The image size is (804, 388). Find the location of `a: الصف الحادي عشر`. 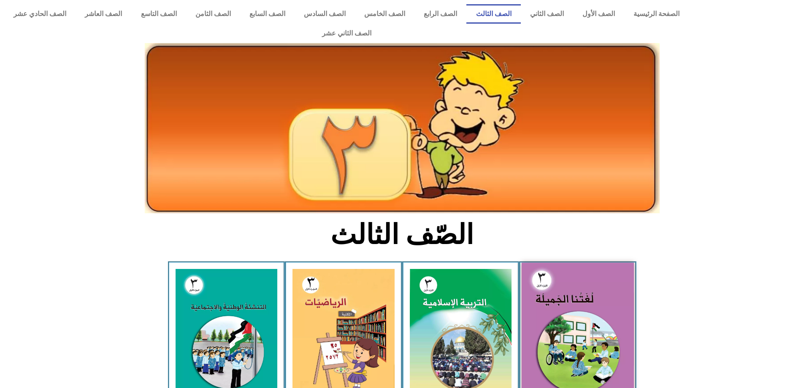

a: الصف الحادي عشر is located at coordinates (40, 14).